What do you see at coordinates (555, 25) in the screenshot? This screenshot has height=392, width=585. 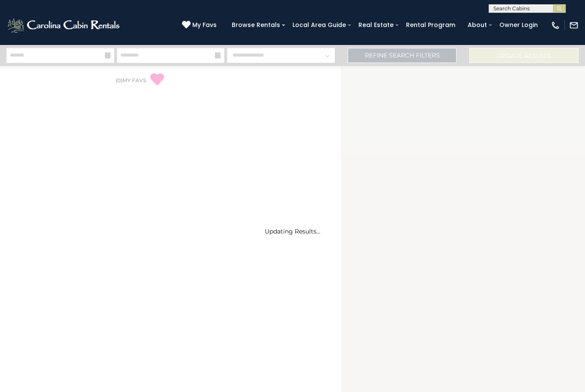 I see `img: phone-regular-white.png` at bounding box center [555, 25].